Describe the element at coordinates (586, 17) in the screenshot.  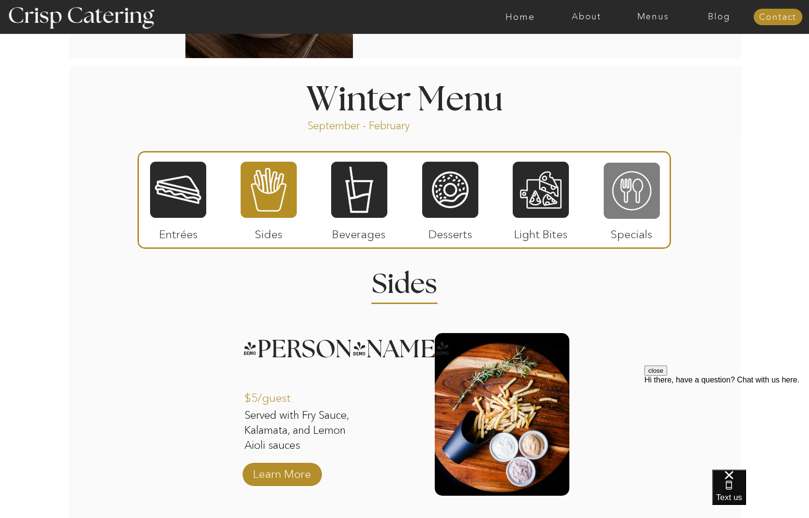
I see `nav: About` at that location.